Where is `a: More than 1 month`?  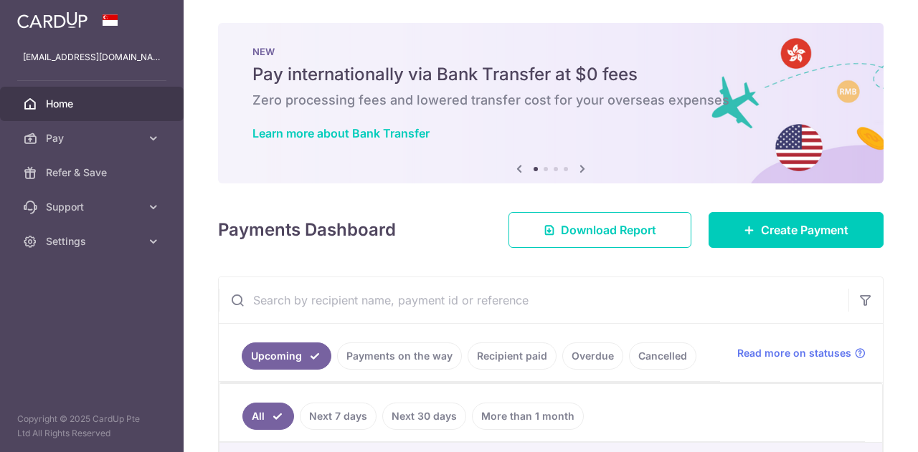
a: More than 1 month is located at coordinates (528, 417).